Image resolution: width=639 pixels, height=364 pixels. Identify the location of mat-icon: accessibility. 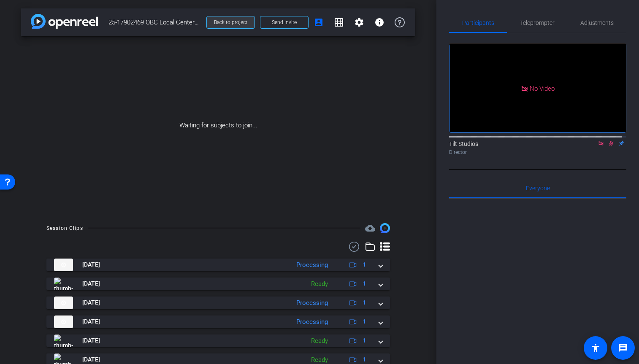
(596, 348).